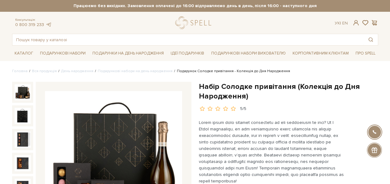 This screenshot has height=184, width=390. Describe the element at coordinates (366, 53) in the screenshot. I see `a: Про Spell` at that location.